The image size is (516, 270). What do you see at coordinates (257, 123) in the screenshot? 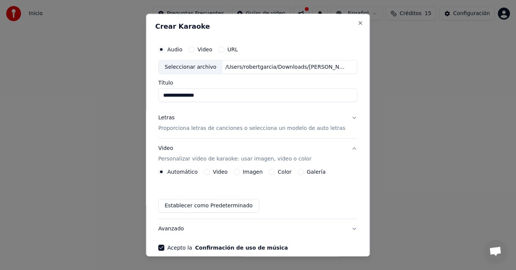
I see `button: LetrasProporciona letras de canciones o selecciona un modelo de auto letras` at bounding box center [257, 123].